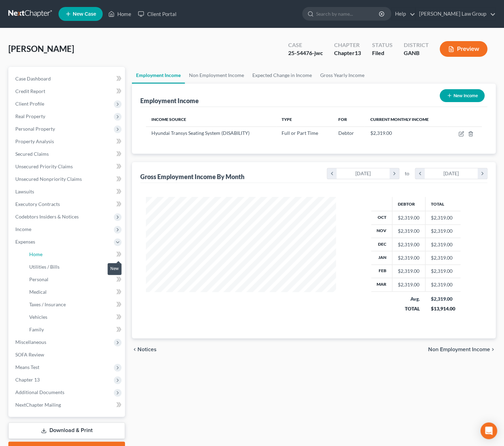  Describe the element at coordinates (30, 116) in the screenshot. I see `span: Real Property` at that location.